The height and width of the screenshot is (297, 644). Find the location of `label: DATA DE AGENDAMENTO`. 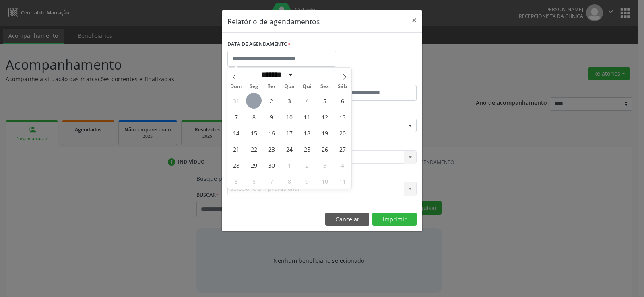

label: DATA DE AGENDAMENTO is located at coordinates (259, 44).